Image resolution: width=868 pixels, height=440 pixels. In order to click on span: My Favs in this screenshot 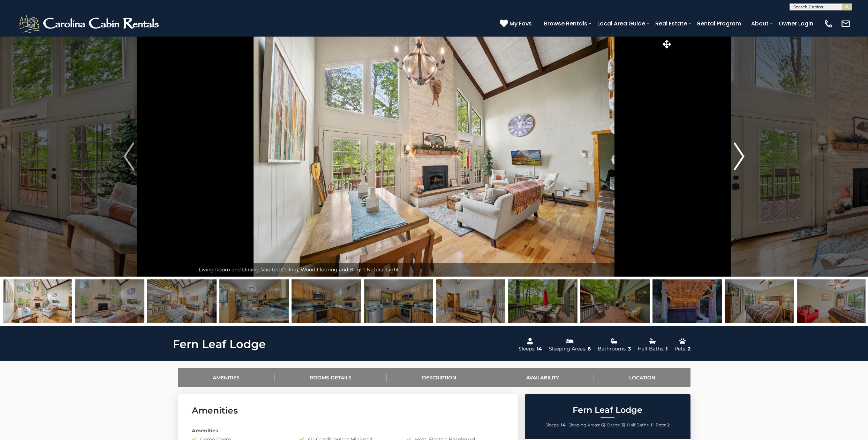, I will do `click(520, 24)`.